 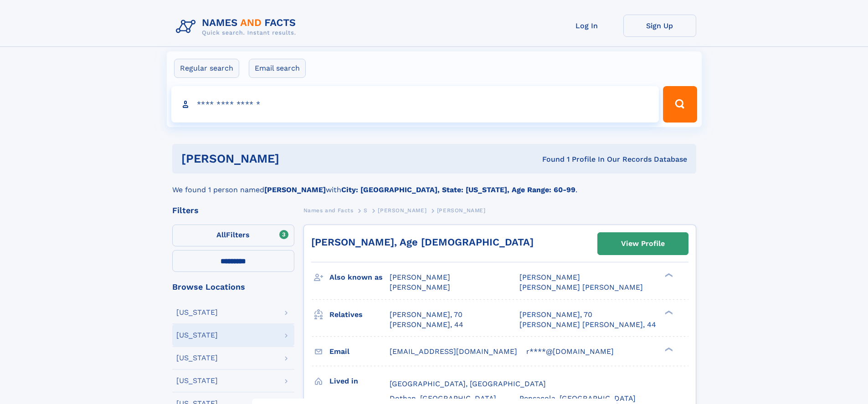 I want to click on h3: Email, so click(x=360, y=352).